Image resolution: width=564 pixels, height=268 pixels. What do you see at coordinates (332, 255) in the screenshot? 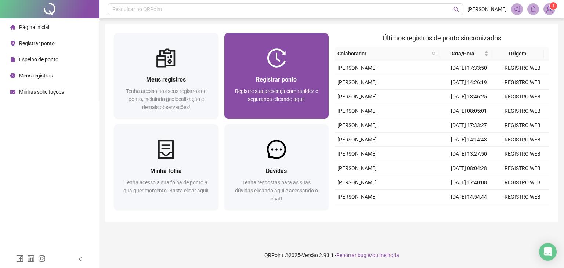
I see `footer: QRPoint © 2025 - 2.93.1 -` at bounding box center [332, 255].